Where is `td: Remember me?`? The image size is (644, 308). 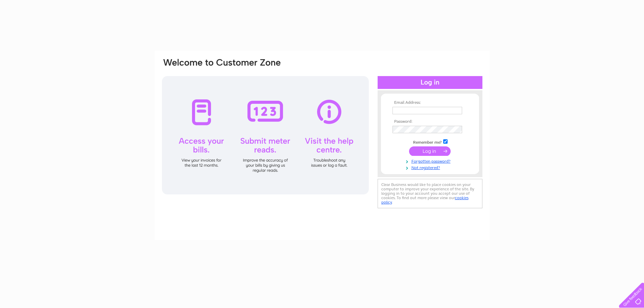
td: Remember me? is located at coordinates (430, 141).